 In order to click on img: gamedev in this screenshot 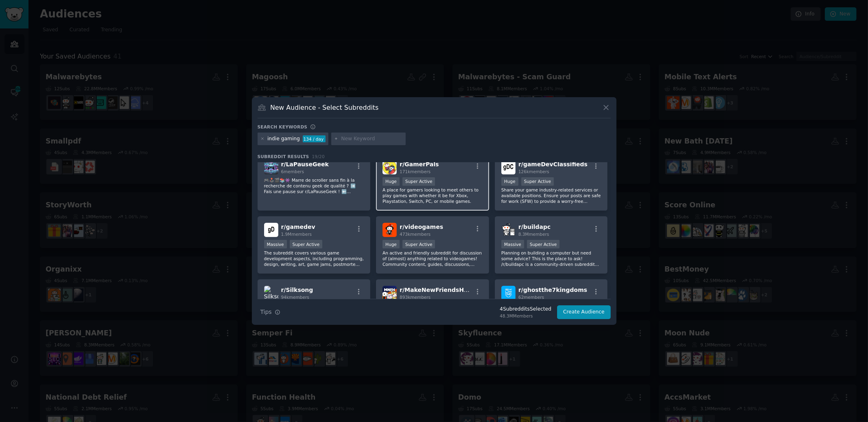, I will do `click(271, 230)`.